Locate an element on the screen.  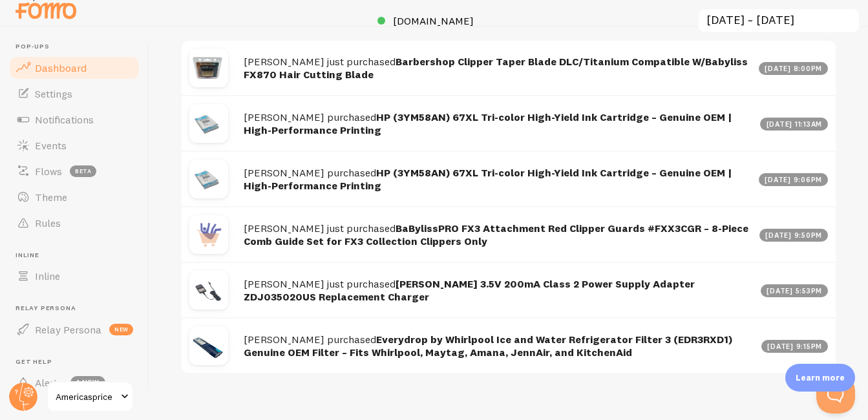
span: 1 new is located at coordinates (88, 383).